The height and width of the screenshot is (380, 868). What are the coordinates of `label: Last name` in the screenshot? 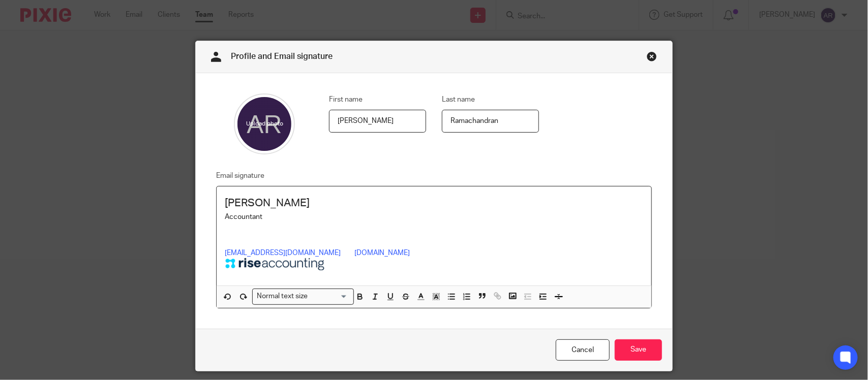 It's located at (458, 100).